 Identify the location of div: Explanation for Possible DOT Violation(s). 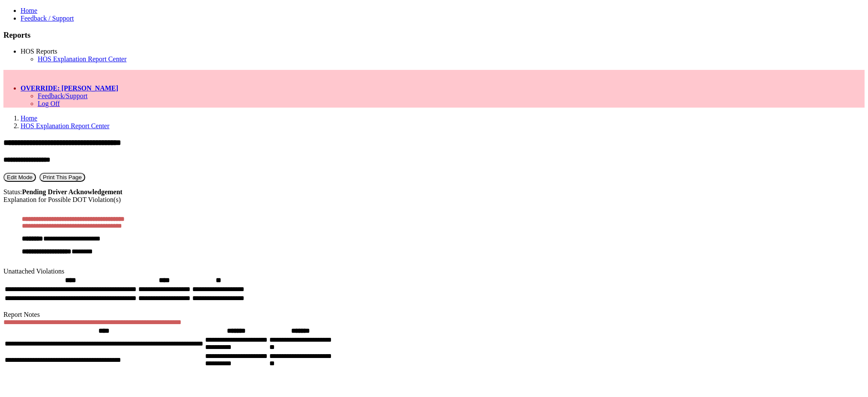
(434, 200).